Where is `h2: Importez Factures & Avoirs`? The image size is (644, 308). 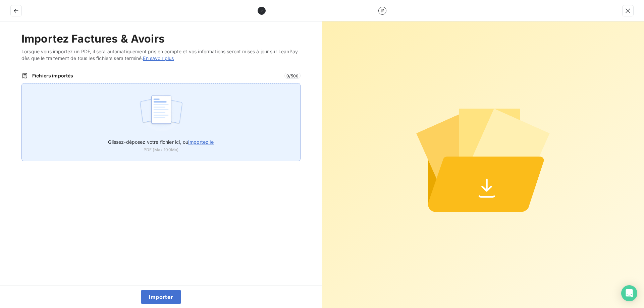
h2: Importez Factures & Avoirs is located at coordinates (161, 39).